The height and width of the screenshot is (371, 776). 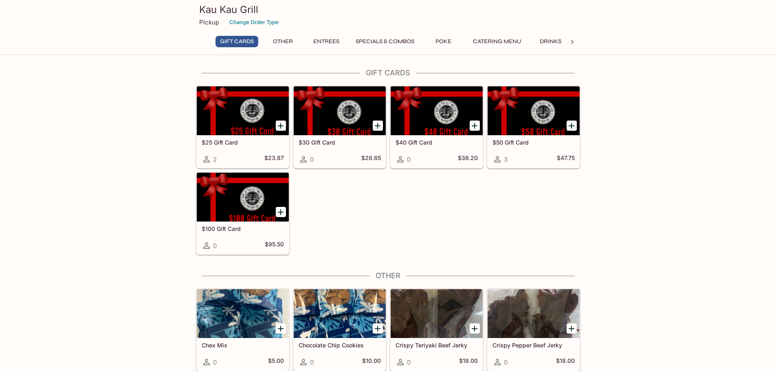 What do you see at coordinates (340, 111) in the screenshot?
I see `div: $30 Gift Card` at bounding box center [340, 111].